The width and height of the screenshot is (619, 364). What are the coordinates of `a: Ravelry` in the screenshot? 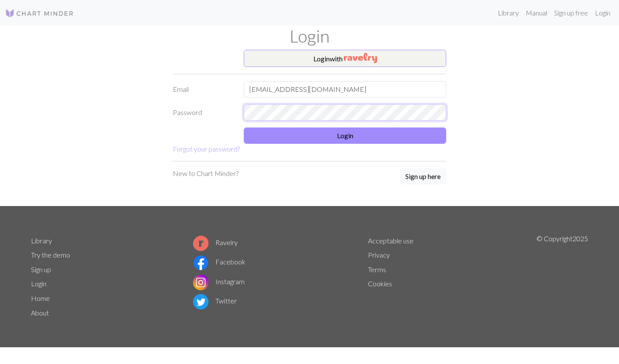 It's located at (216, 243).